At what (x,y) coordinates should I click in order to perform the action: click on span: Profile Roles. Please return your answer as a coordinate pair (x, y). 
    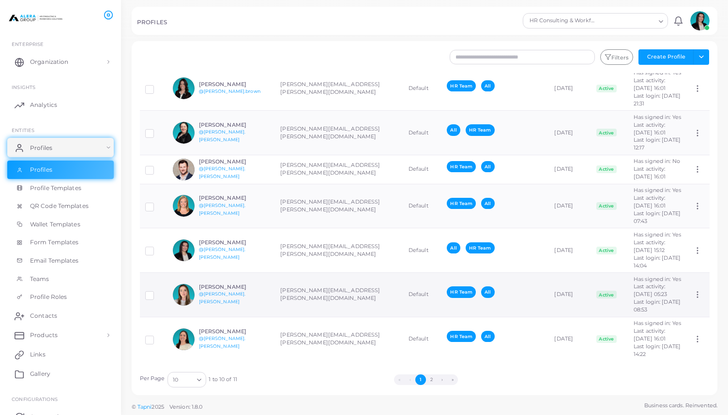
    Looking at the image, I should click on (48, 297).